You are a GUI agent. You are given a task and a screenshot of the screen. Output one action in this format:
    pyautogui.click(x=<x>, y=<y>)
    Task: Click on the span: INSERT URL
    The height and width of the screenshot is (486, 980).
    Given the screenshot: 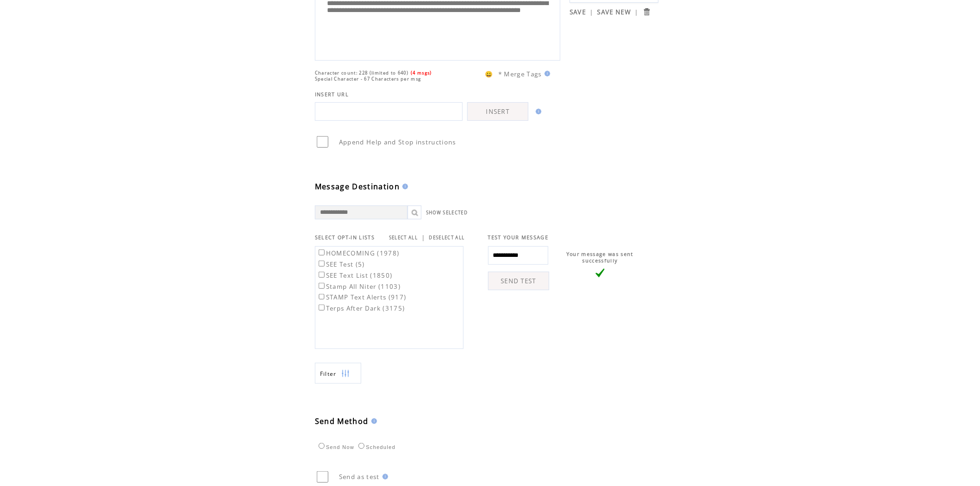 What is the action you would take?
    pyautogui.click(x=331, y=94)
    